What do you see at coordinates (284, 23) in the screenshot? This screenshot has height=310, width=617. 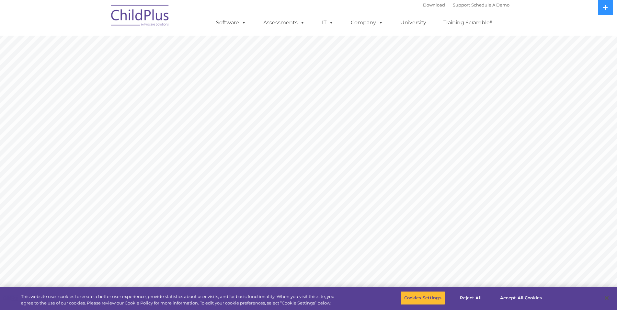 I see `a: Assessments` at bounding box center [284, 23].